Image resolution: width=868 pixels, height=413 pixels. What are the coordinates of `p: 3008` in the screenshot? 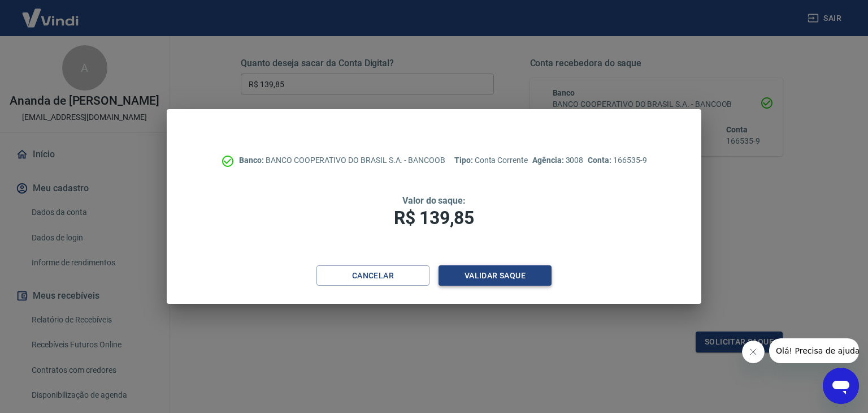 It's located at (558, 160).